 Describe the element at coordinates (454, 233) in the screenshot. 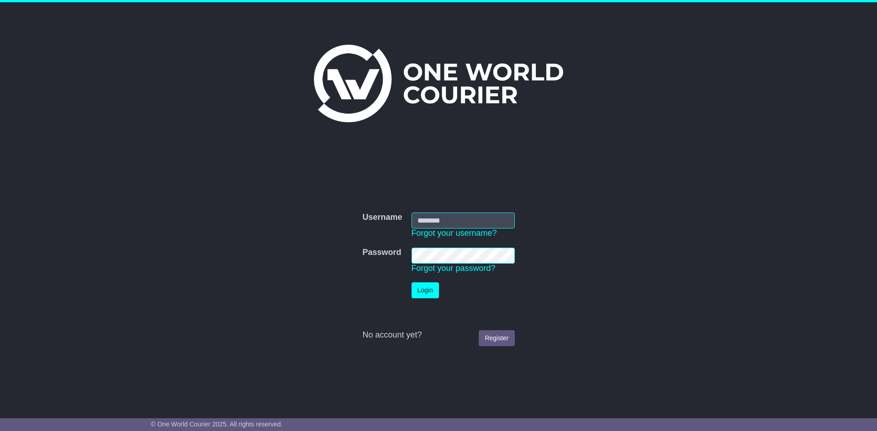

I see `a: Forgot your username?` at that location.